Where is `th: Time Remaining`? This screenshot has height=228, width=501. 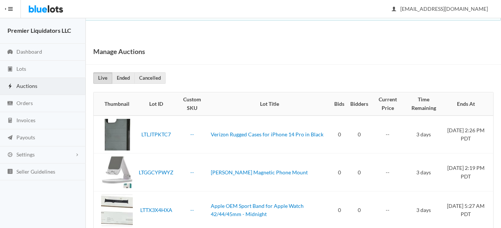 th: Time Remaining is located at coordinates (424, 104).